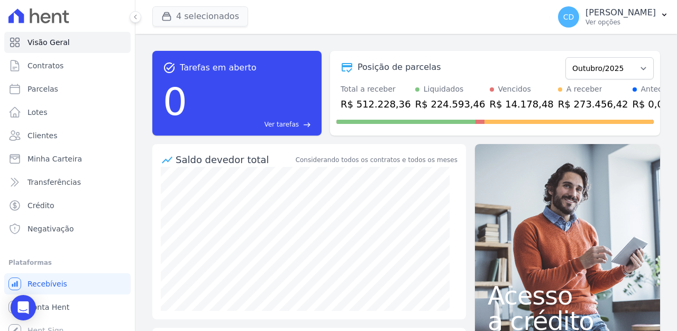  I want to click on div: Liquidados, so click(444, 89).